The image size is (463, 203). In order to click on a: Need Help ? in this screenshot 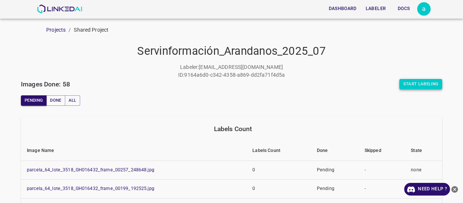, I will do `click(427, 189)`.